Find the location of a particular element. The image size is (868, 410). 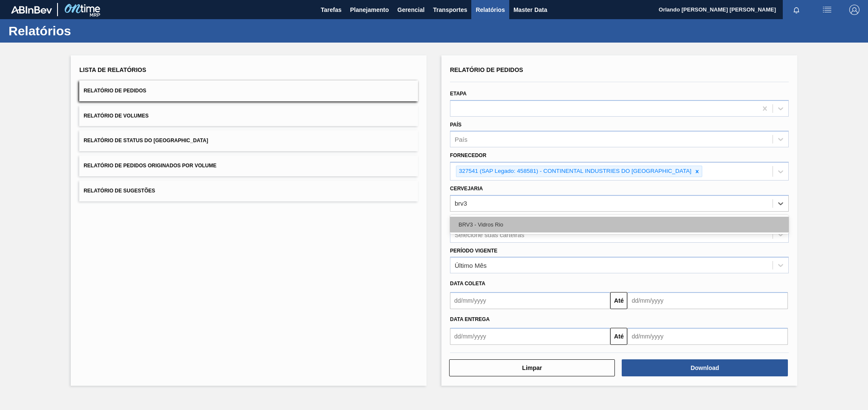

span: Gerencial is located at coordinates (411, 10).